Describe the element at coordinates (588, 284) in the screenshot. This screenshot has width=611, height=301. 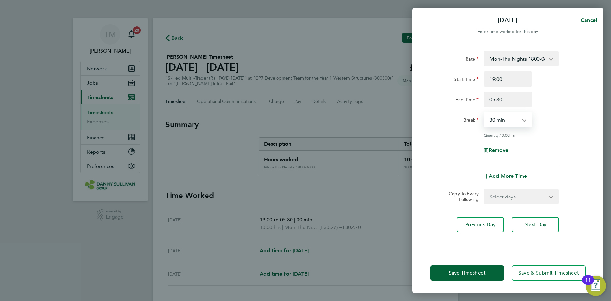
I see `div: 11` at that location.